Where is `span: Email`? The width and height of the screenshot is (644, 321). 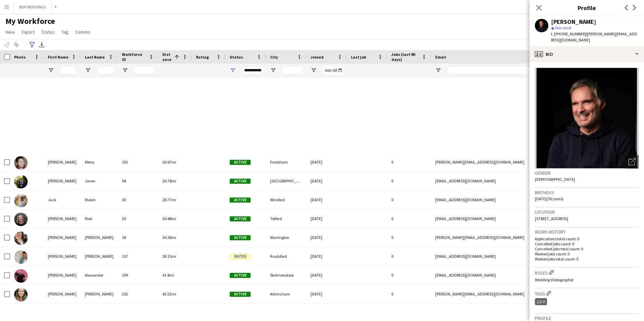
span: Email is located at coordinates (440, 57).